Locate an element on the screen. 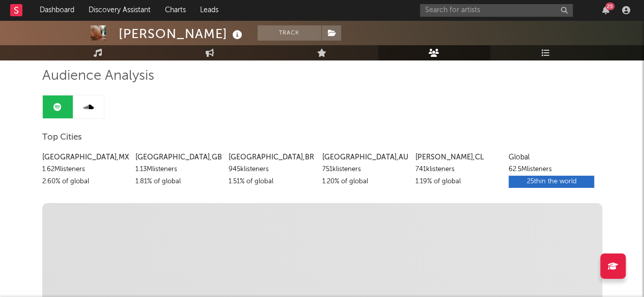 This screenshot has height=297, width=644. div: 2.60 % of global is located at coordinates (85, 182).